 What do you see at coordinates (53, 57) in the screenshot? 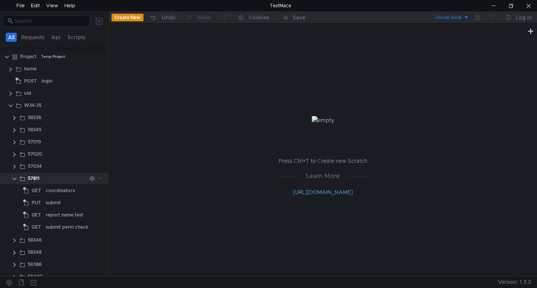
I see `div: Temp Project` at bounding box center [53, 57].